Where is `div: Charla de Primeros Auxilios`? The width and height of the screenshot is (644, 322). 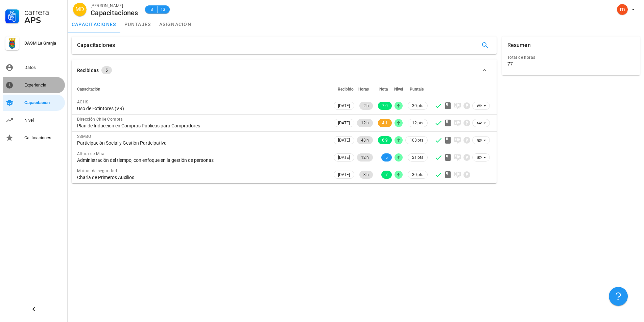
div: Charla de Primeros Auxilios is located at coordinates (202, 178).